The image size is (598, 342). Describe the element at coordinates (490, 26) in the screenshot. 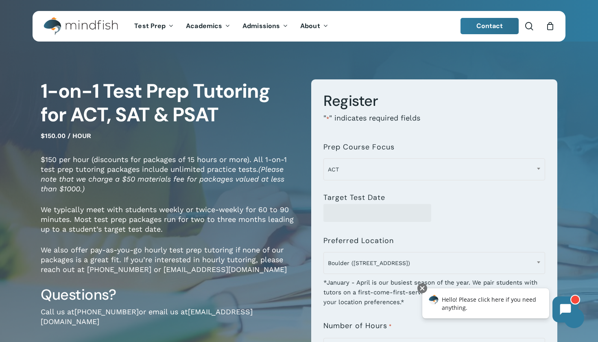

I see `span: Contact` at that location.